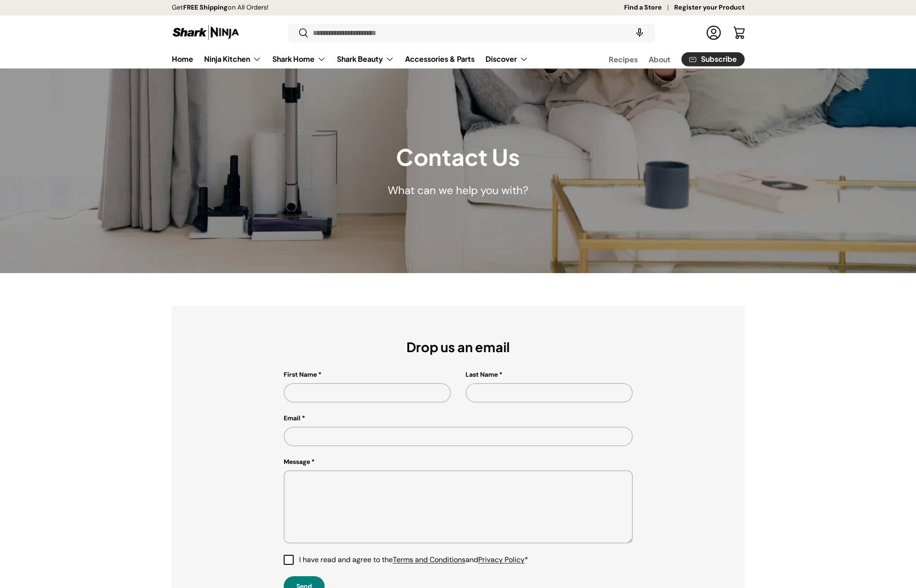  Describe the element at coordinates (206, 33) in the screenshot. I see `a: Shark Ninja Philippines` at that location.